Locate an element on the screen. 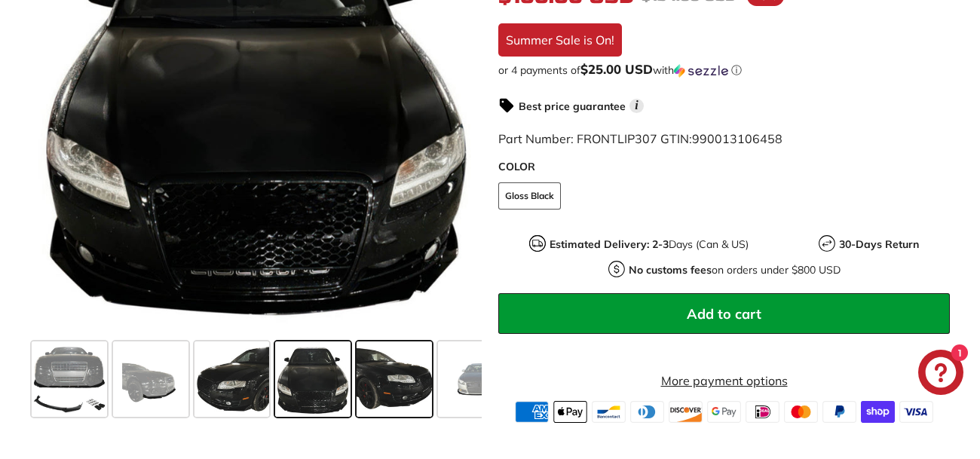 Image resolution: width=980 pixels, height=459 pixels. inbox-online-store-chat: Shopify online store chat is located at coordinates (940, 374).